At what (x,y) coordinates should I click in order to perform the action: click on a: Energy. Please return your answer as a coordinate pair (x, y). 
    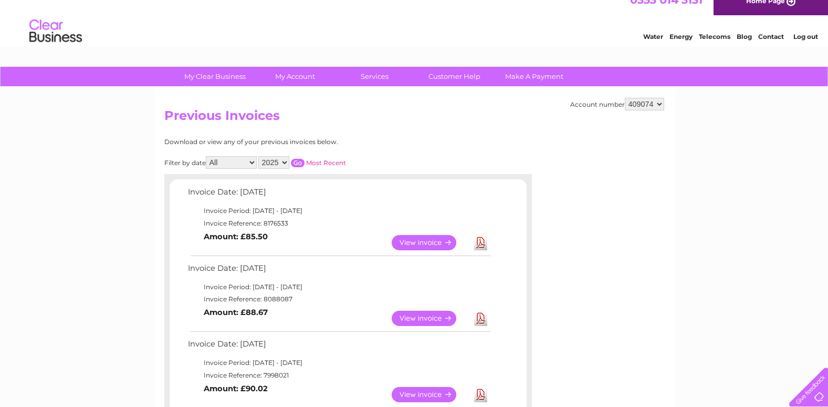
    Looking at the image, I should click on (681, 48).